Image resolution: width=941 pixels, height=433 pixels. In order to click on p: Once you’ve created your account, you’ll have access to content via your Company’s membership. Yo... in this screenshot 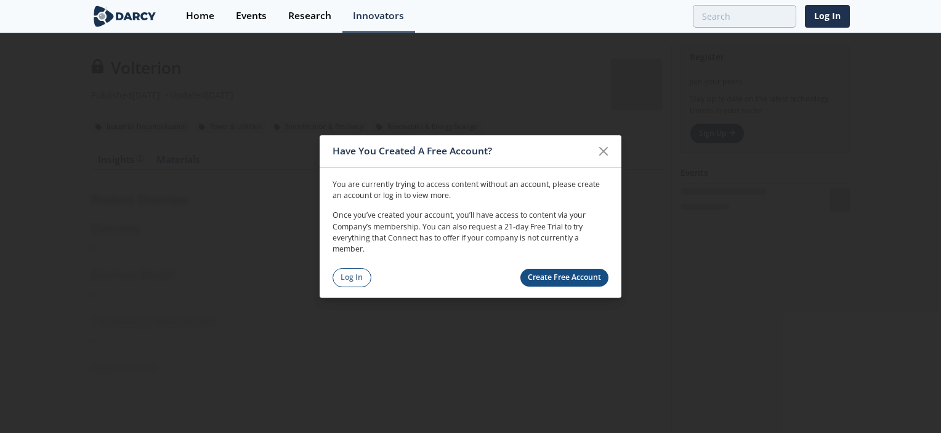, I will do `click(470, 233)`.